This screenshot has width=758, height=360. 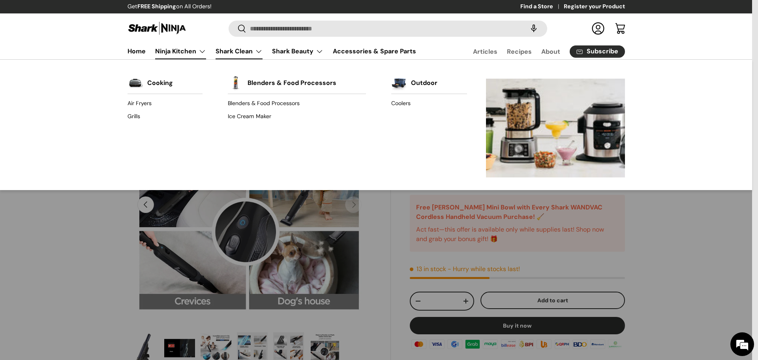 What do you see at coordinates (603, 51) in the screenshot?
I see `span: Subscribe` at bounding box center [603, 51].